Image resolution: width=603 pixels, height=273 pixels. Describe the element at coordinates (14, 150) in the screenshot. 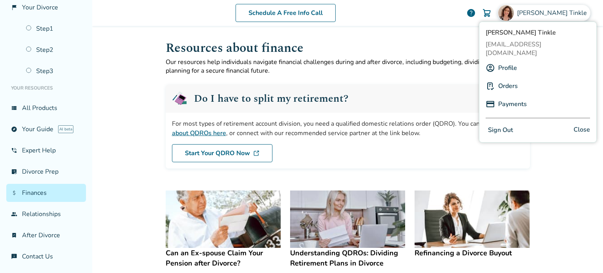

I see `span: phone_in_talk` at that location.